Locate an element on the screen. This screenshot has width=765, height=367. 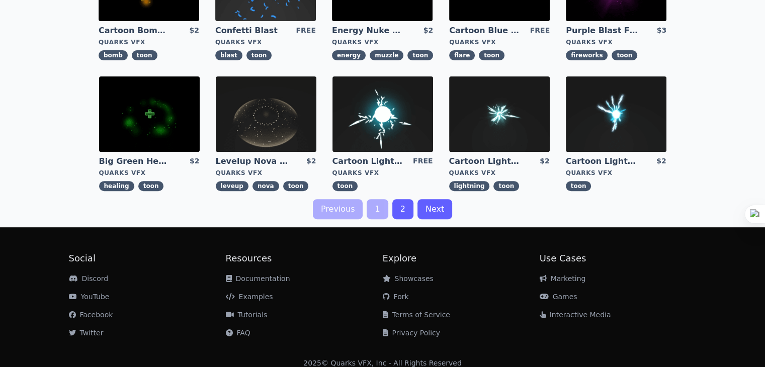
a: Purple Blast Fireworks is located at coordinates (602, 31).